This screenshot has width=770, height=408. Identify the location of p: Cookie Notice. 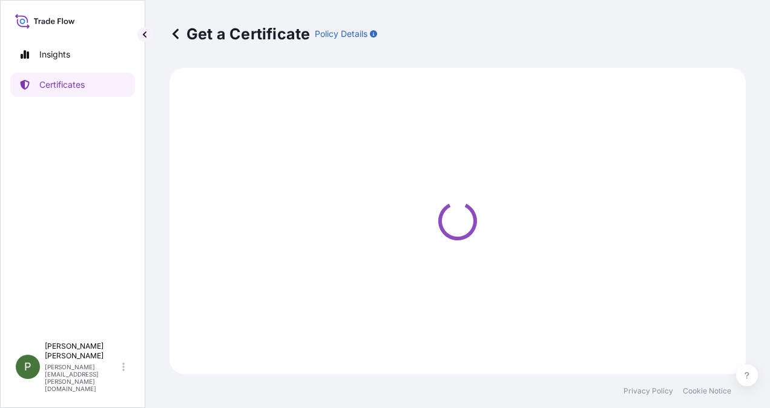
(707, 391).